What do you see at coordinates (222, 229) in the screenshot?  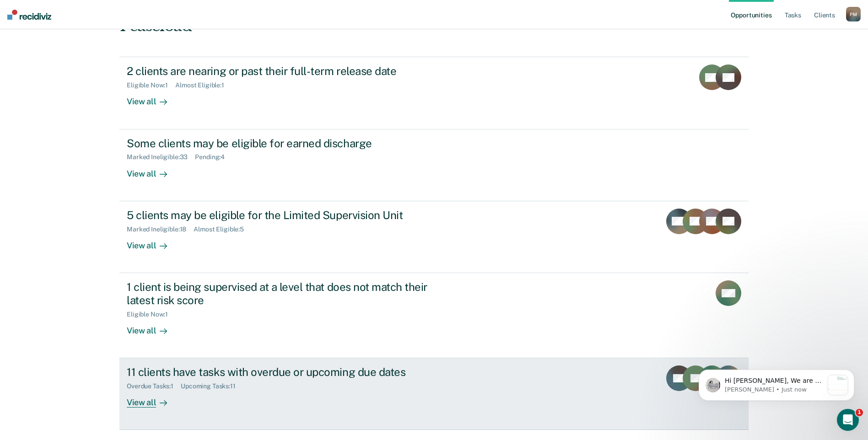 I see `div: Almost Eligible : 5` at bounding box center [222, 229].